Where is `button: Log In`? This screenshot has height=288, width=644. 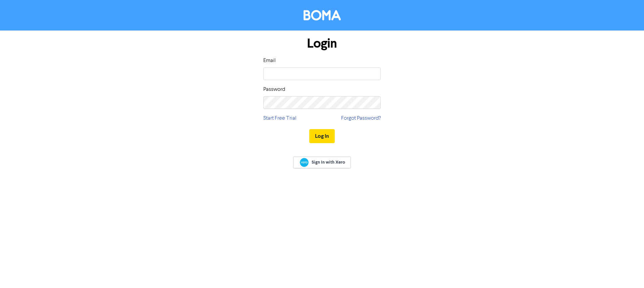
button: Log In is located at coordinates (322, 136).